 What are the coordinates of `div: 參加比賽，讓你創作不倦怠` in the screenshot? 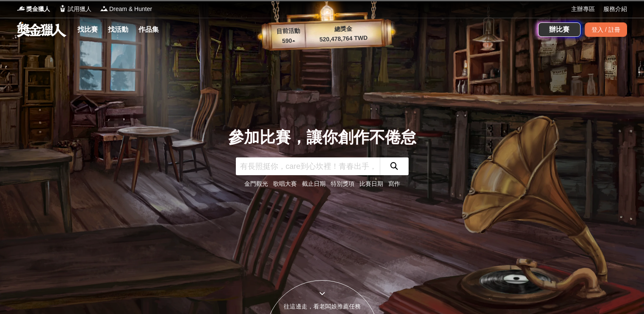 It's located at (322, 138).